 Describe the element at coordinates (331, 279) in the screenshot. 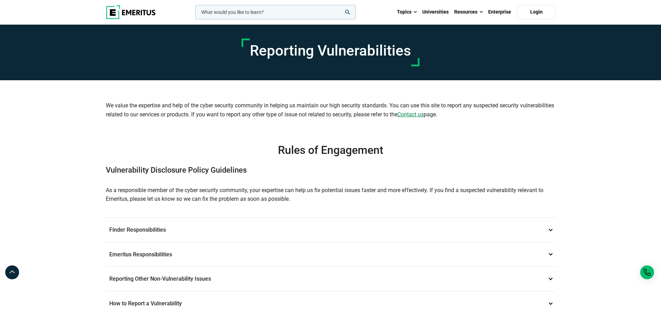

I see `p: Reporting Other Non-Vulnerability Issues` at that location.